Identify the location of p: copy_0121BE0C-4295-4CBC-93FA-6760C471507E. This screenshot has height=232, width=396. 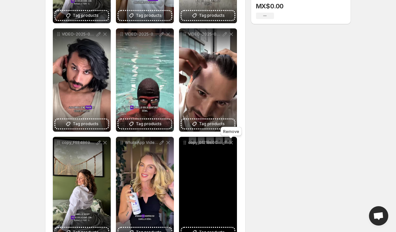
(205, 142).